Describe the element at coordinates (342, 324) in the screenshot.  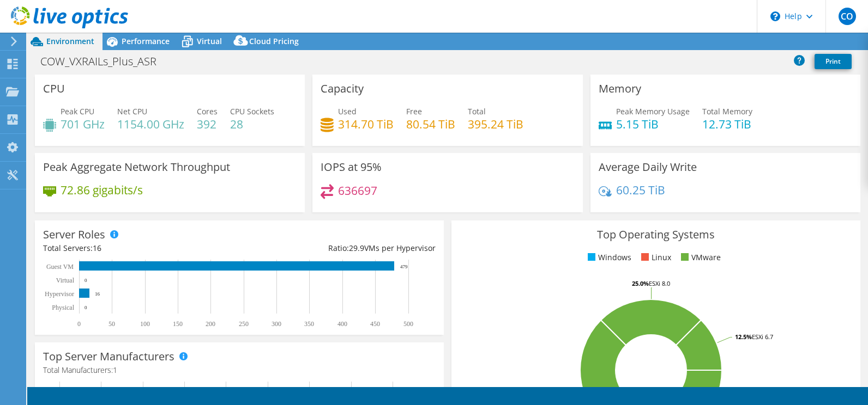
I see `text: 400` at that location.